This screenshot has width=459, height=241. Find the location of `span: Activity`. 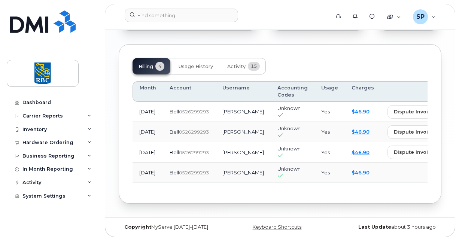

span: Activity is located at coordinates (236, 67).